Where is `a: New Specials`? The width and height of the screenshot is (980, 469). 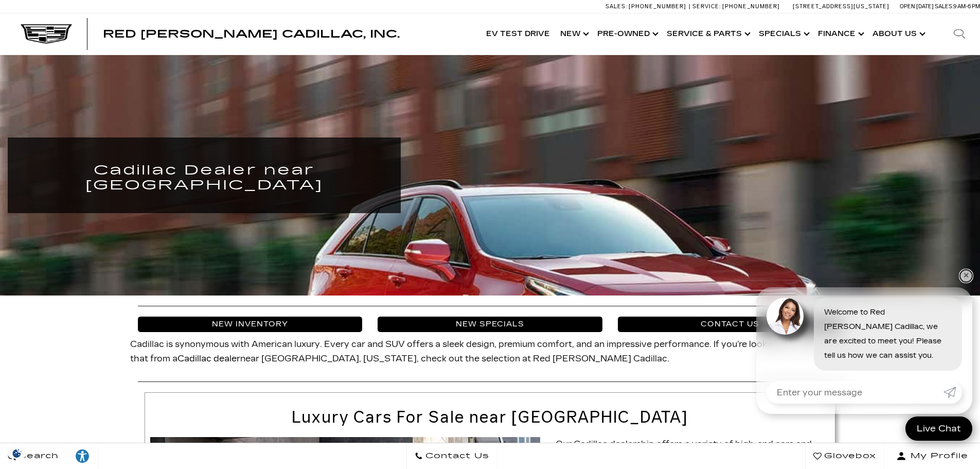
a: New Specials is located at coordinates (490, 324).